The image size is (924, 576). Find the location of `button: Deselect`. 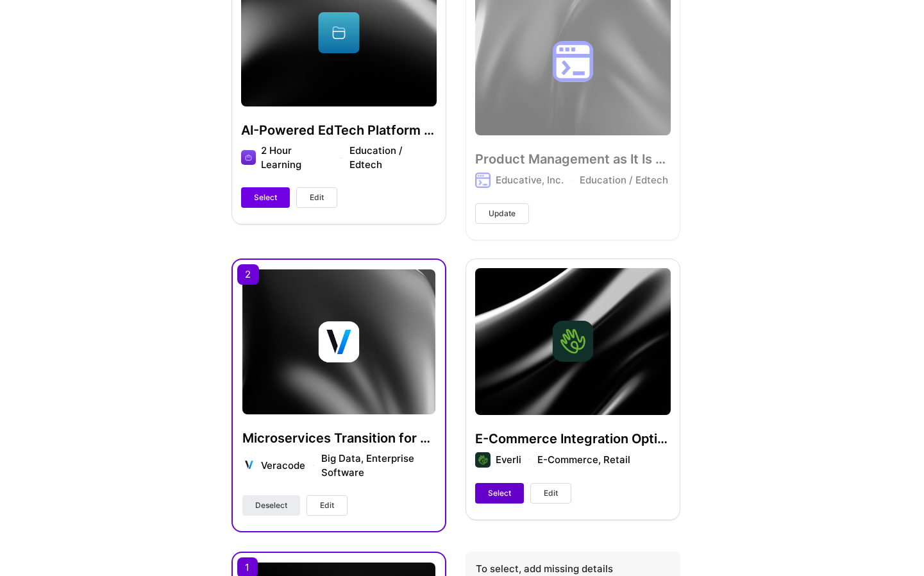

button: Deselect is located at coordinates (271, 506).